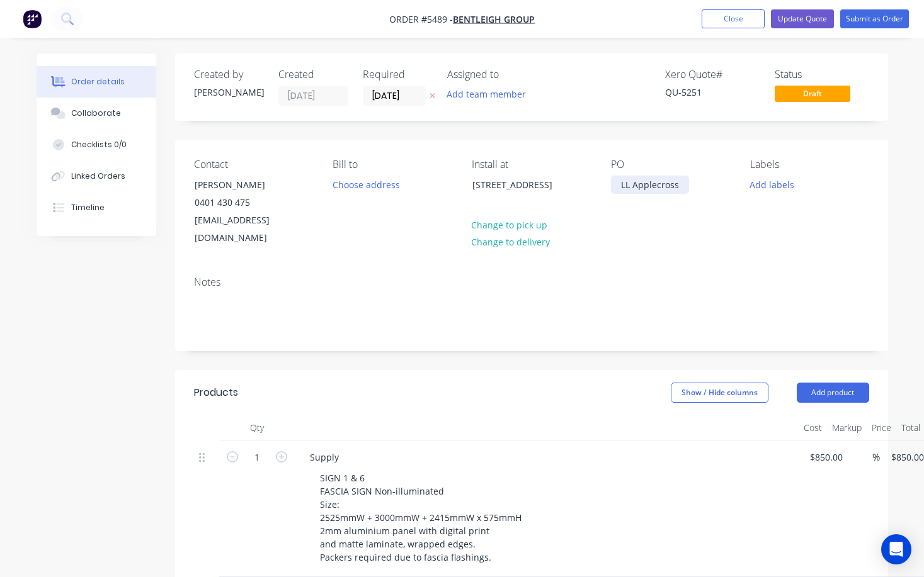 Image resolution: width=924 pixels, height=577 pixels. I want to click on div: SIGN 1 & 6 FASCIA SIGN Non-illuminated Size: 2525mmW + 3000mmW + 2415mmW x 575mmH 2mm aluminium p..., so click(420, 517).